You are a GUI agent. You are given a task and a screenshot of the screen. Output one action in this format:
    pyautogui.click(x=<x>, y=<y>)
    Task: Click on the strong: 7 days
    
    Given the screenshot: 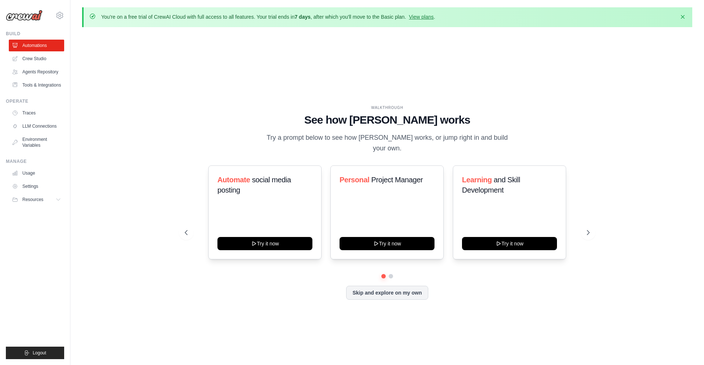 What is the action you would take?
    pyautogui.click(x=303, y=17)
    